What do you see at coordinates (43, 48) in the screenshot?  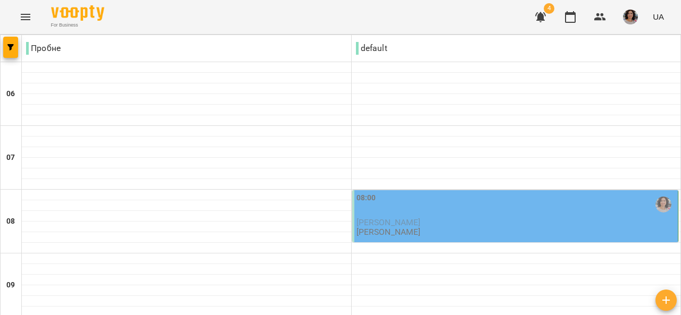 I see `p: Пробне` at bounding box center [43, 48].